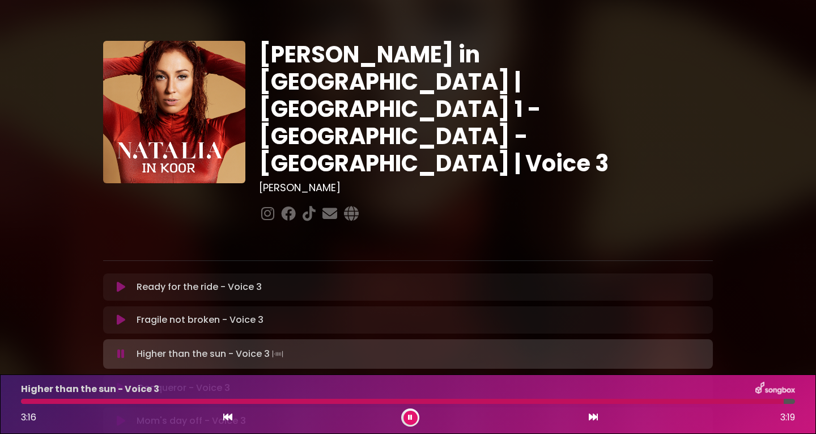 Image resolution: width=816 pixels, height=434 pixels. What do you see at coordinates (199, 287) in the screenshot?
I see `p: Ready for the ride - Voice 3` at bounding box center [199, 287].